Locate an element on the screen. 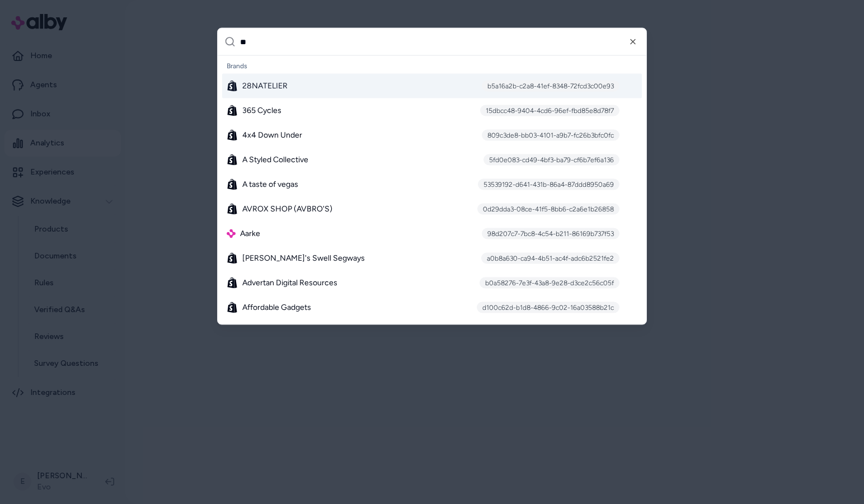 The width and height of the screenshot is (864, 504). div: 5fd0e083-cd49-4bf3-ba79-cf6b7ef6a136 is located at coordinates (551, 160).